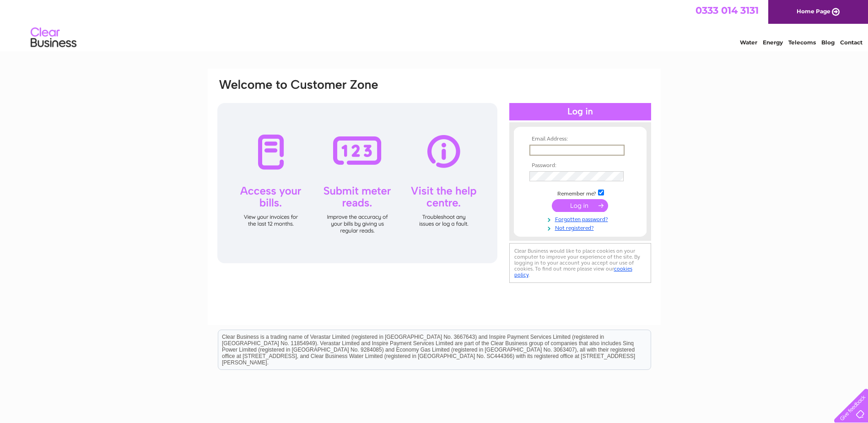 The width and height of the screenshot is (868, 423). What do you see at coordinates (54, 37) in the screenshot?
I see `img: logo.png` at bounding box center [54, 37].